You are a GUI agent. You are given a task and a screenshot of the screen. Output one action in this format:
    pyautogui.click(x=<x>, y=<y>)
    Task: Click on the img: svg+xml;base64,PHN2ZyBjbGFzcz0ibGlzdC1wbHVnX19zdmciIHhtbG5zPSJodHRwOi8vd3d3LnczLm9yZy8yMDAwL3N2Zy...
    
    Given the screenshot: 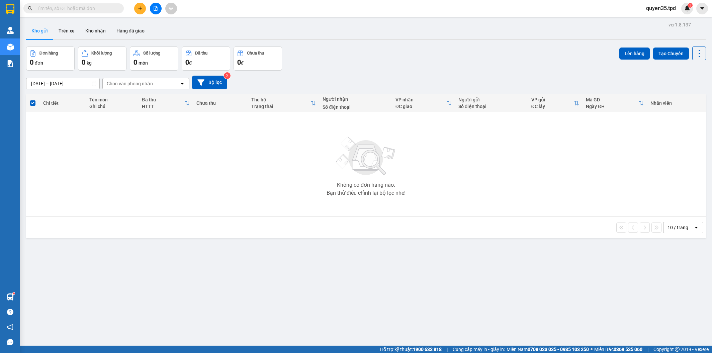 What is the action you would take?
    pyautogui.click(x=366, y=156)
    